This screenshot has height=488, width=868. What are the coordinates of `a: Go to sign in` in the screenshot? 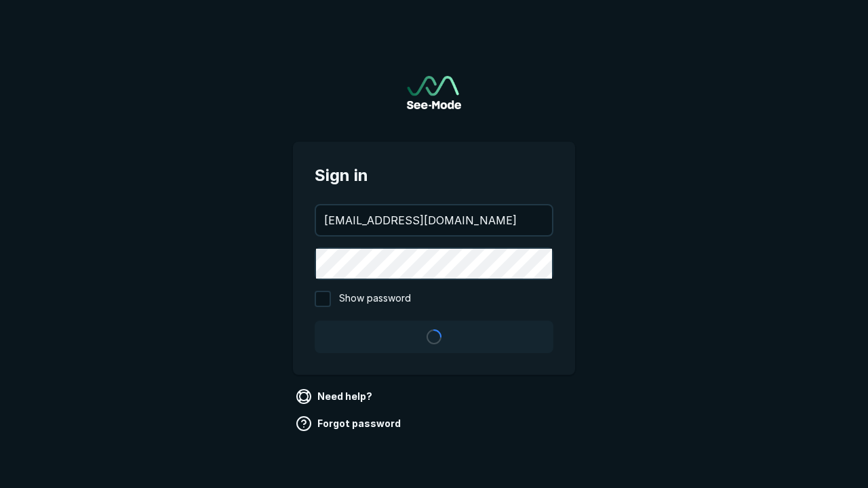 It's located at (434, 92).